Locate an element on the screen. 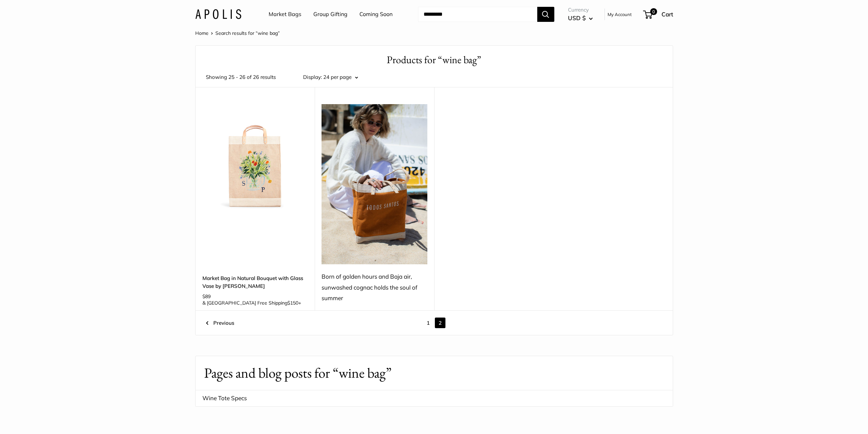 This screenshot has height=434, width=868. a: Group Gifting is located at coordinates (330, 15).